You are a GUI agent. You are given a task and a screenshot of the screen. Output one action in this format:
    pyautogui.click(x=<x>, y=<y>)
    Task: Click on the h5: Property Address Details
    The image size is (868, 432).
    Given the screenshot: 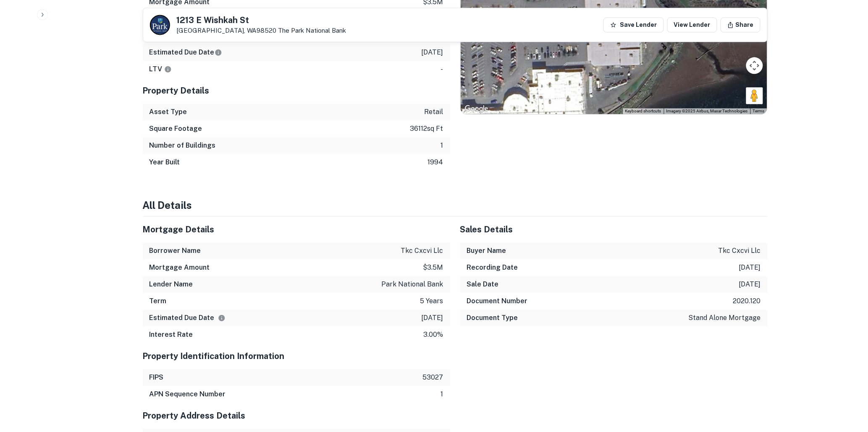 What is the action you would take?
    pyautogui.click(x=297, y=416)
    